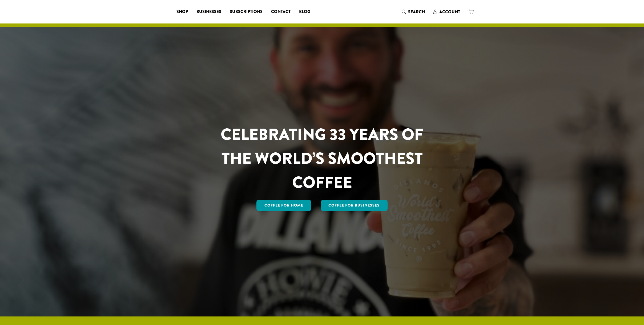 The height and width of the screenshot is (325, 644). What do you see at coordinates (284, 205) in the screenshot?
I see `a: Coffee for Home` at bounding box center [284, 205].